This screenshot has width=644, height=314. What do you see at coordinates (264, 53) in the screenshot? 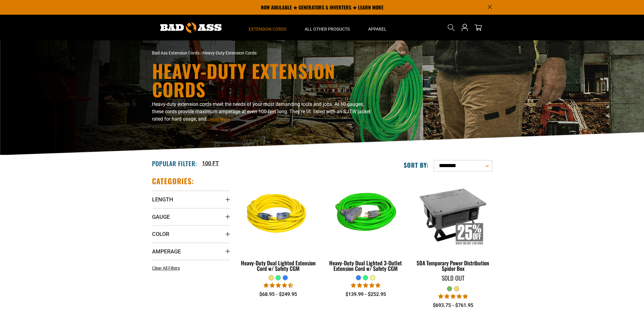
I see `nav: breadcrumbs` at bounding box center [264, 53].